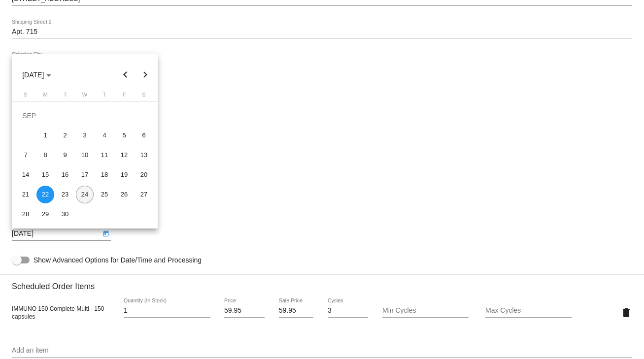 Image resolution: width=644 pixels, height=359 pixels. What do you see at coordinates (46, 135) in the screenshot?
I see `td: September 1, 2025` at bounding box center [46, 135].